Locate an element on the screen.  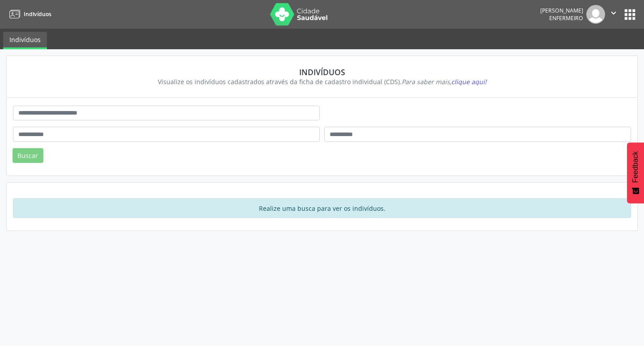
div: Realize uma busca para ver os indivíduos. is located at coordinates (322, 208).